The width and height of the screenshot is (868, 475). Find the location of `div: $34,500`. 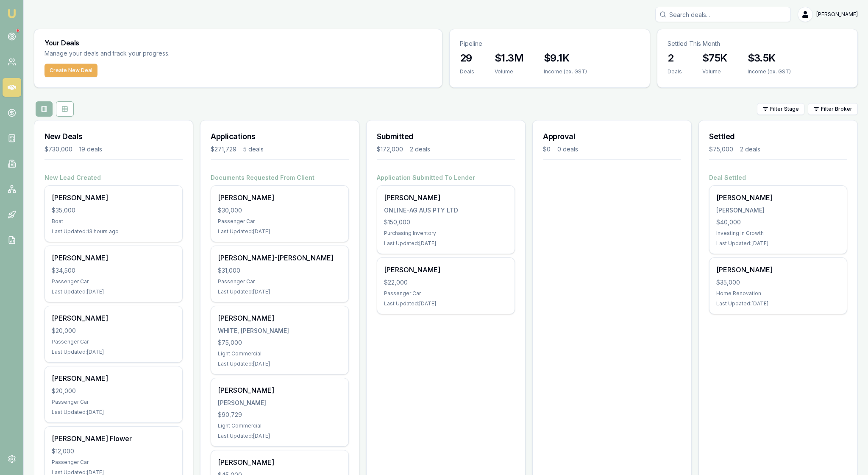

div: $34,500 is located at coordinates (114, 270).